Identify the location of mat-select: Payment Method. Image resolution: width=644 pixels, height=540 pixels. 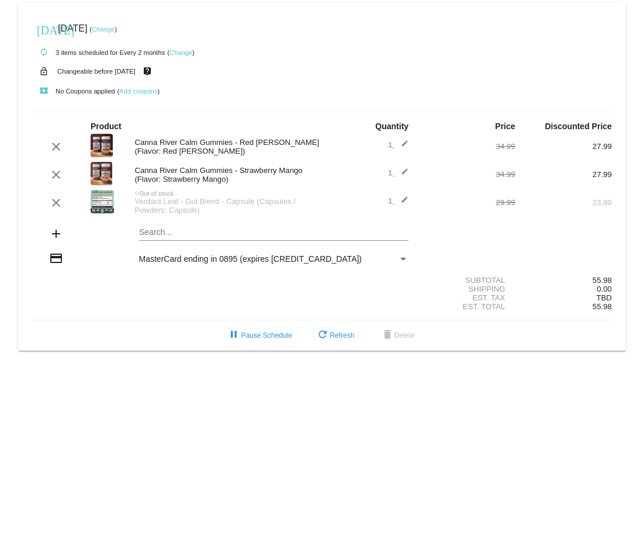
(274, 259).